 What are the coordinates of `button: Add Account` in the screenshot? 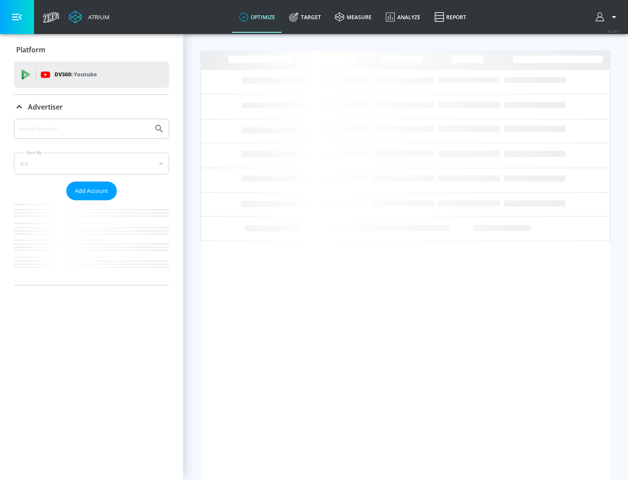 It's located at (92, 191).